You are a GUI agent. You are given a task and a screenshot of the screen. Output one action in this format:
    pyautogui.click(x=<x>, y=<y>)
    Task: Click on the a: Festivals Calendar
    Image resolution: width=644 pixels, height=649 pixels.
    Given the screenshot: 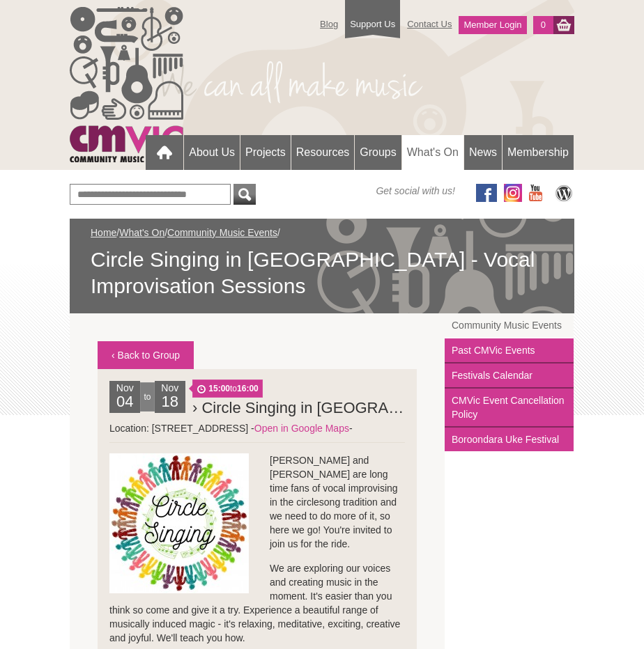 What is the action you would take?
    pyautogui.click(x=509, y=376)
    